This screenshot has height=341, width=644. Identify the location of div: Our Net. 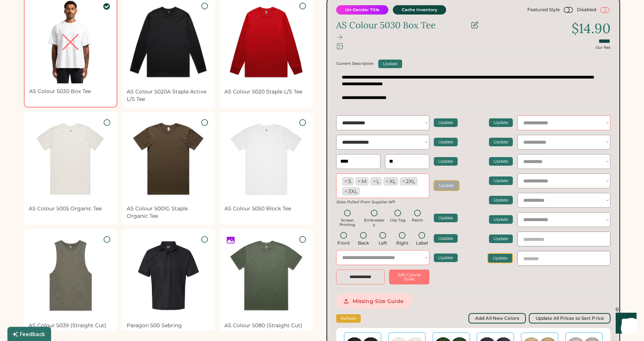
(603, 47).